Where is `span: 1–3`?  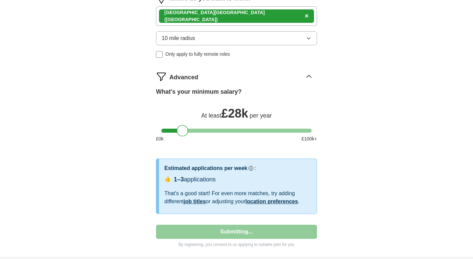
span: 1–3 is located at coordinates (179, 179).